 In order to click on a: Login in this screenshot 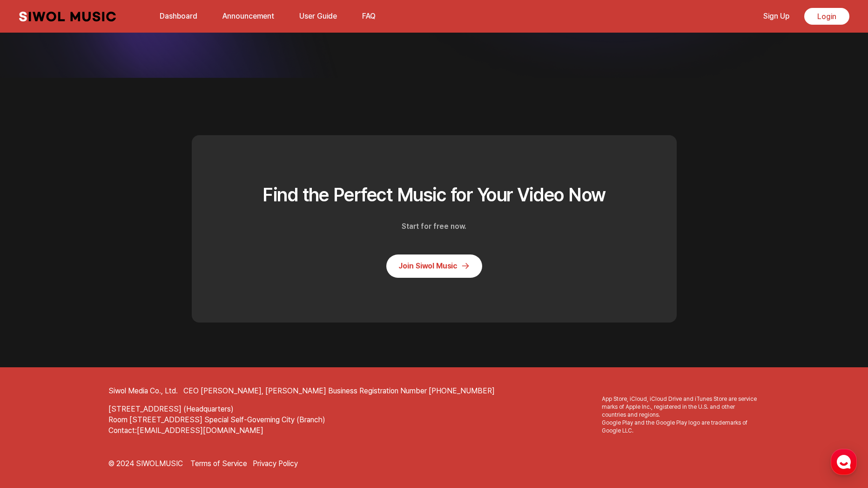, I will do `click(827, 17)`.